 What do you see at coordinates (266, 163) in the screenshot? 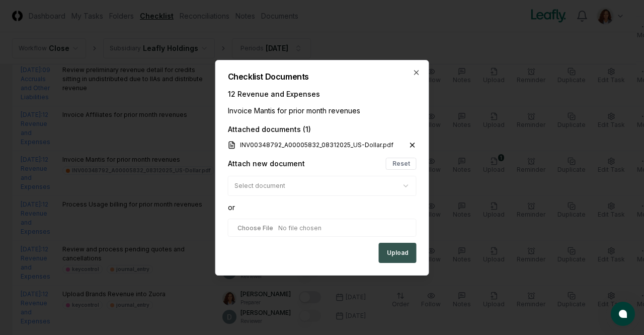
I see `div: Attach new document` at bounding box center [266, 163].